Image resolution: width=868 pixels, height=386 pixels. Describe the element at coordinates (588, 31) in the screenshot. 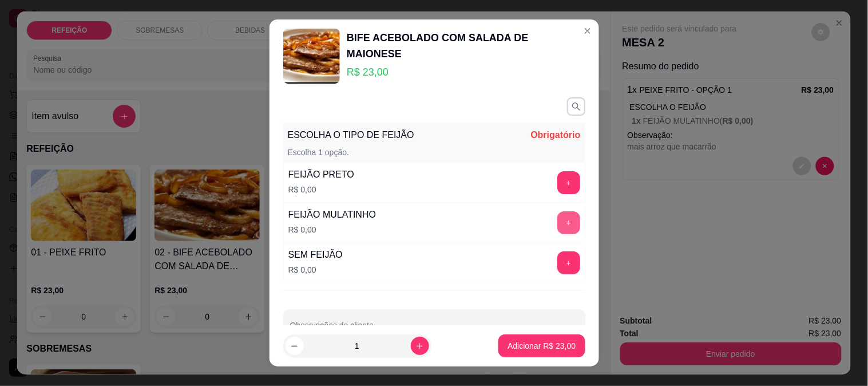

I see `button: Close` at that location.